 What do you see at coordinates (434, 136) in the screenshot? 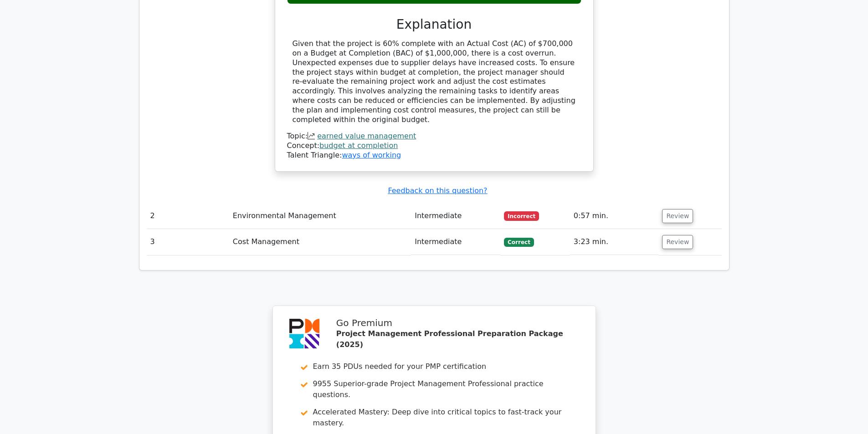
I see `div: Topic:` at bounding box center [434, 136].